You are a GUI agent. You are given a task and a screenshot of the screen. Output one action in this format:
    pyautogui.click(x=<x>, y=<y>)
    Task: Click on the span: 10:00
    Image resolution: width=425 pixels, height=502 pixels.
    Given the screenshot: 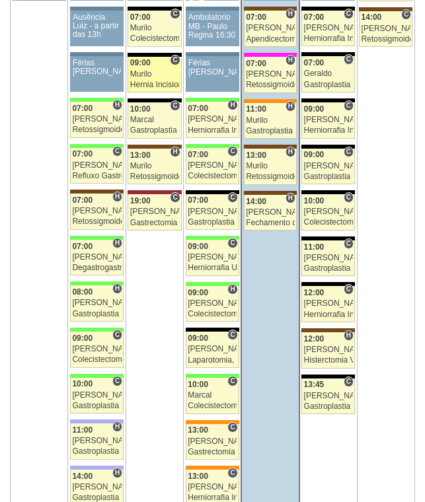 What is the action you would take?
    pyautogui.click(x=140, y=109)
    